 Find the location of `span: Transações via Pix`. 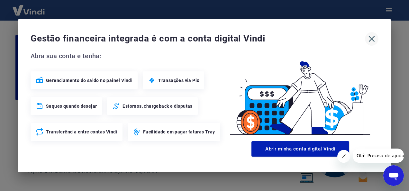

span: Transações via Pix is located at coordinates (179, 80).